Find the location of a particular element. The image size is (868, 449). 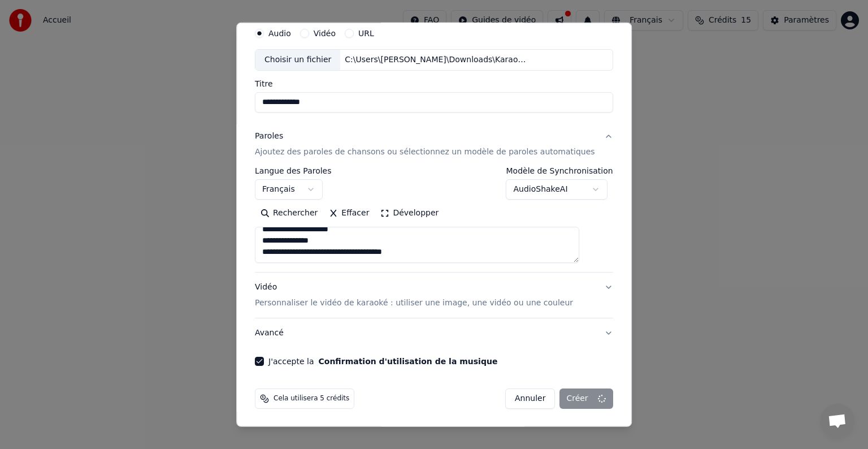

p: Personnaliser le vidéo de karaoké : utiliser une image, une vidéo ou une couleur is located at coordinates (413, 303).